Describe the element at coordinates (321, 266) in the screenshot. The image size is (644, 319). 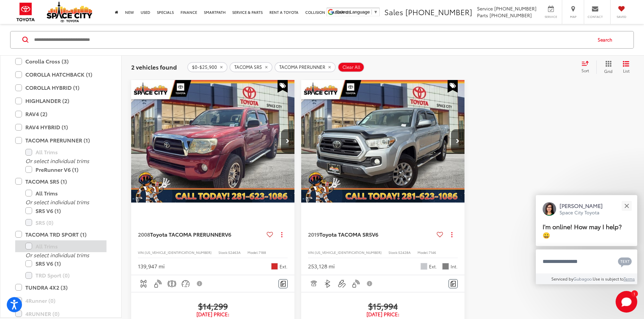
I see `div: 253,128 mi` at that location.